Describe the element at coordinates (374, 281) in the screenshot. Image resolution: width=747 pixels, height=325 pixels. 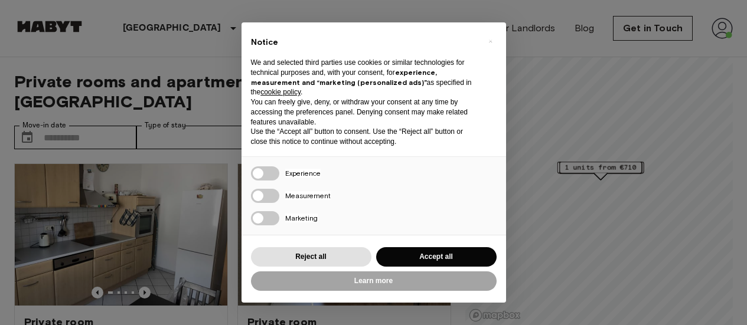
I see `button: Learn more` at that location.